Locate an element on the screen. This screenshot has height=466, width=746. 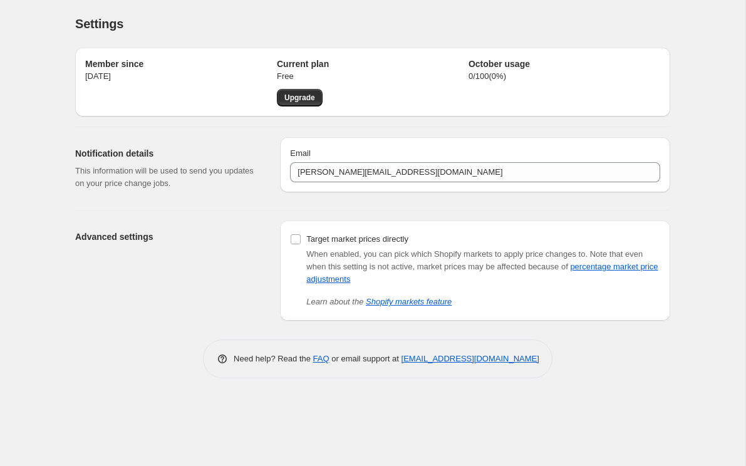
h2: October usage is located at coordinates (564, 64).